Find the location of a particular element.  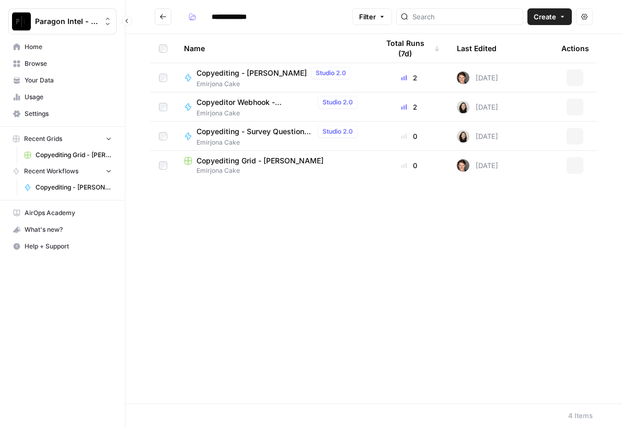

button: Go back is located at coordinates (163, 17).